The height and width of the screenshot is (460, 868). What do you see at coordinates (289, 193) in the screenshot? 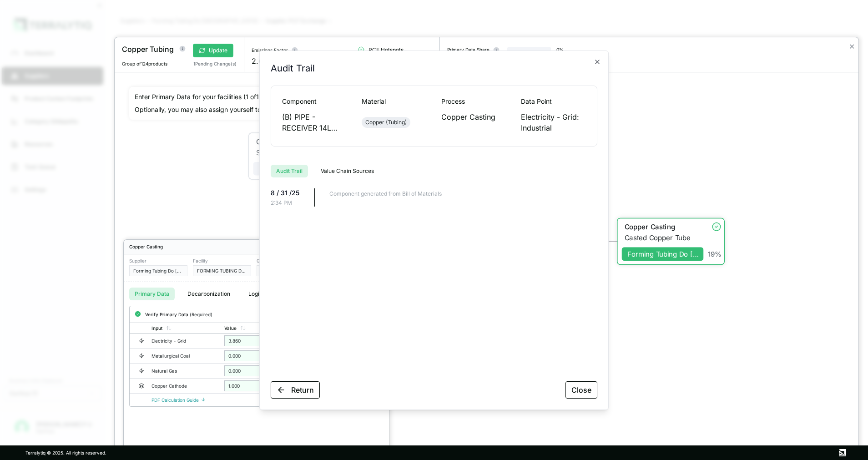
I see `div: 8 / 31 /25` at bounding box center [289, 193].